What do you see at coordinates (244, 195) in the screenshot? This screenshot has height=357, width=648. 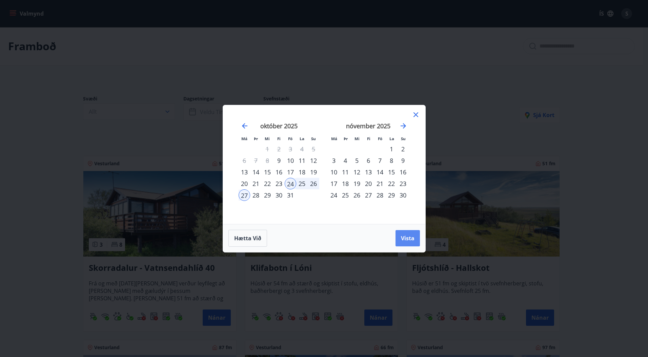 I see `div: 27` at bounding box center [244, 195].